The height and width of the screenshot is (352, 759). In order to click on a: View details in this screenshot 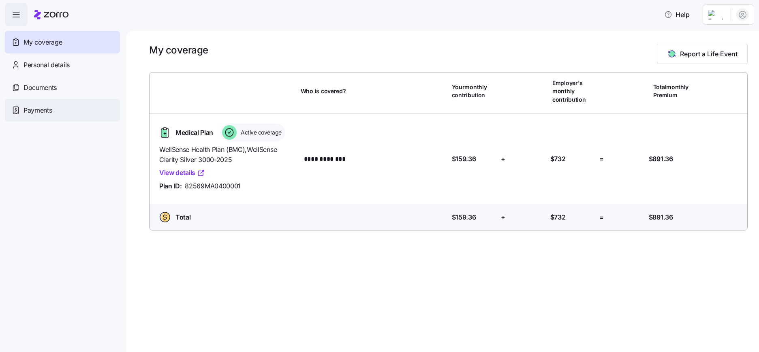, I will do `click(182, 173)`.